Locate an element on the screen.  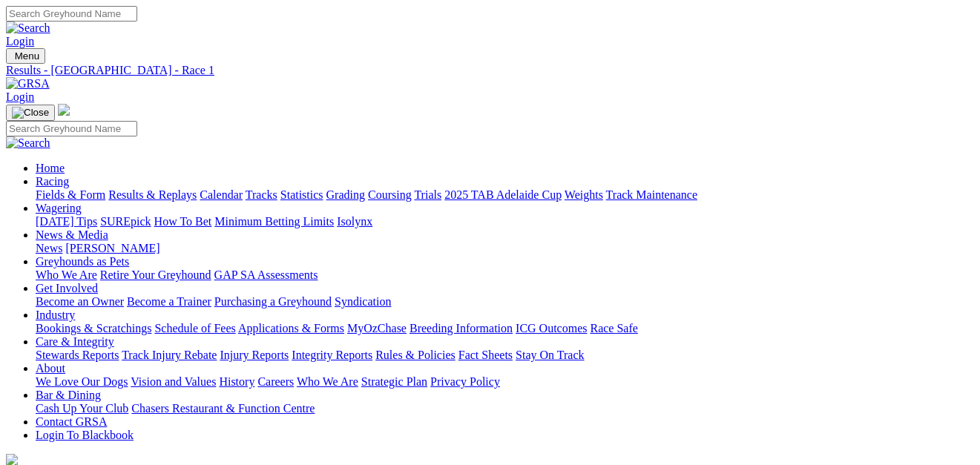
a: Coursing is located at coordinates (390, 194).